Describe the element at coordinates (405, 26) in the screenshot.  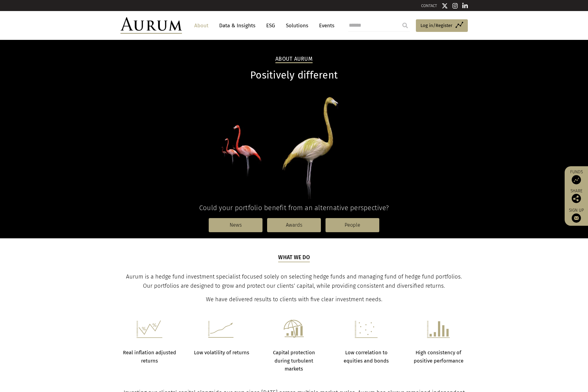
I see `input: Submit` at that location.